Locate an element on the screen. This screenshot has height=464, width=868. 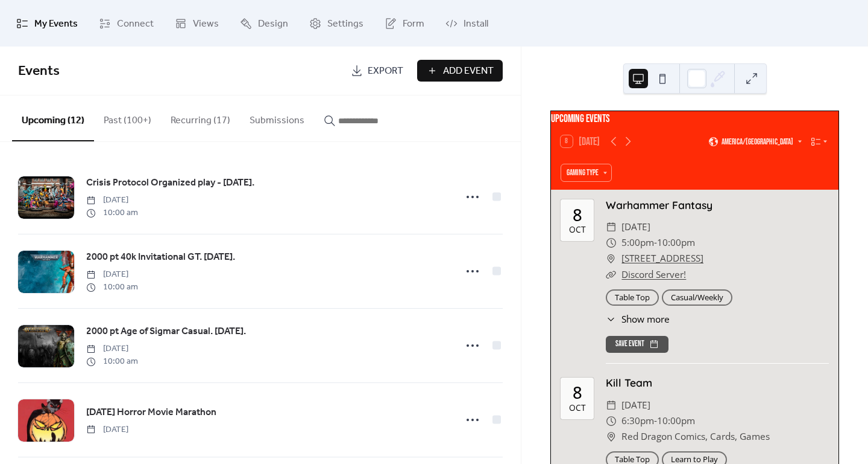
span: Connect is located at coordinates (135, 23).